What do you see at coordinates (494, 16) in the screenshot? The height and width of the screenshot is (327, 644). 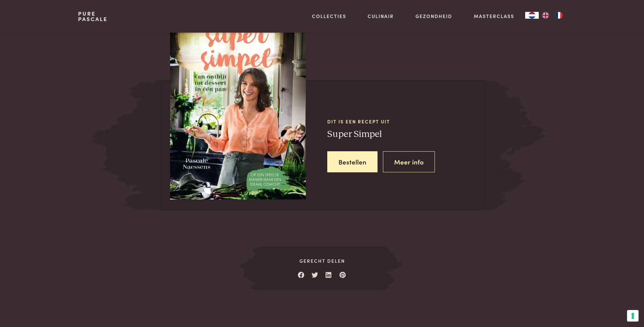 I see `a: Masterclass` at bounding box center [494, 16].